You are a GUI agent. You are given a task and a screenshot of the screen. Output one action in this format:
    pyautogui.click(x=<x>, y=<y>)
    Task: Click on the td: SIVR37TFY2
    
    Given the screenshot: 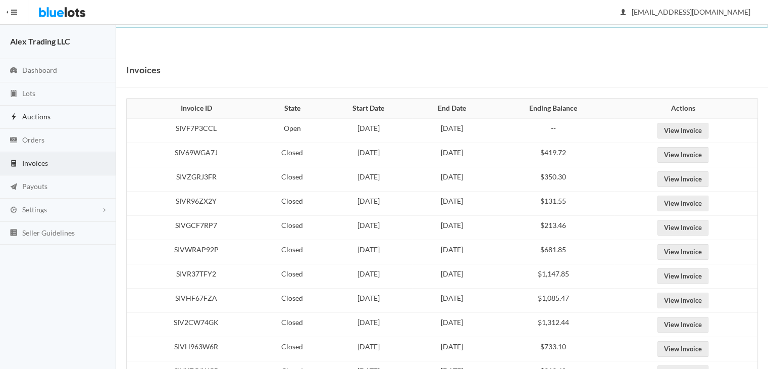 What is the action you would take?
    pyautogui.click(x=193, y=276)
    